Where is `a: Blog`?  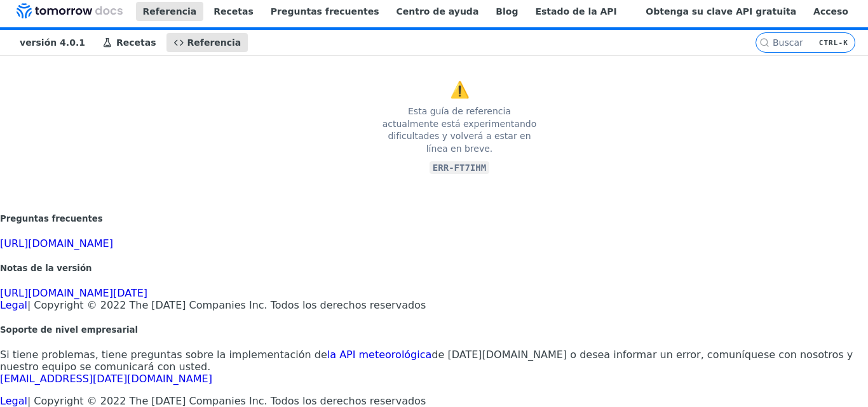 a: Blog is located at coordinates (506, 12).